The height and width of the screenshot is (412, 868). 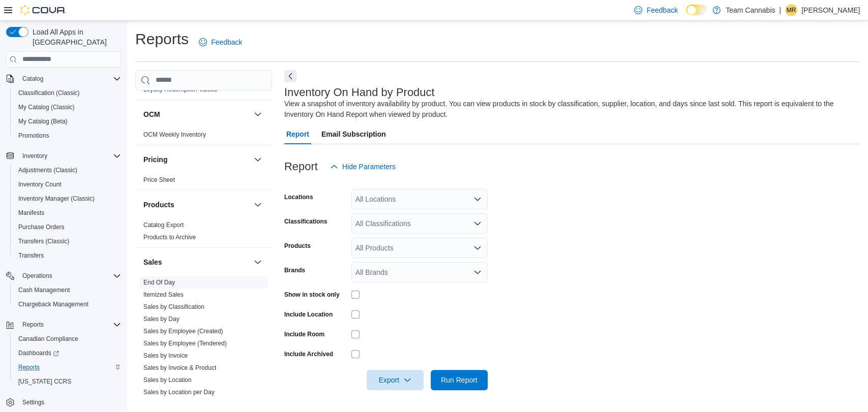 I want to click on button: My Catalog (Beta), so click(x=68, y=122).